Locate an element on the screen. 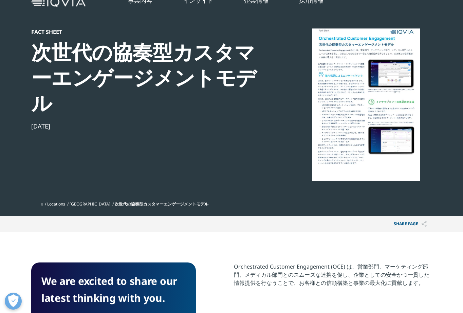  div: Orchestrated Customer Engagement (OCE) は、営業部門、マーケティング部門、メディカル部門とのスムーズな連携を促し、企業としての安全かつ一貫した情報提供を行な... is located at coordinates (332, 275).